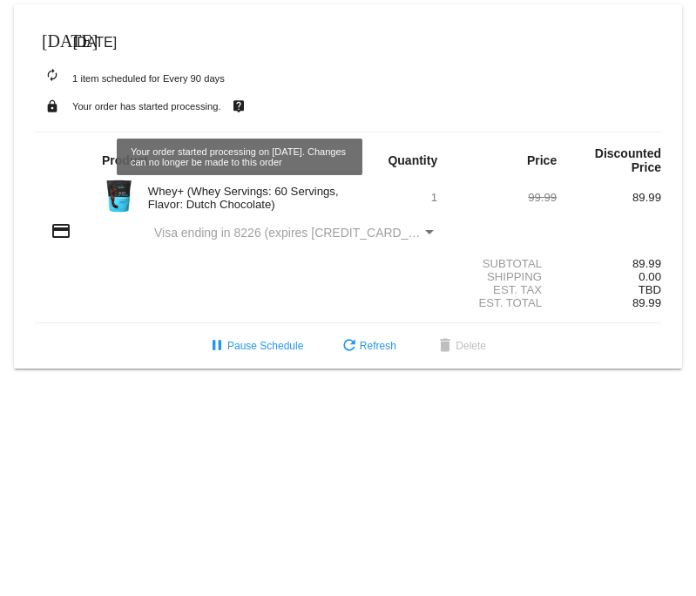 The width and height of the screenshot is (696, 596). What do you see at coordinates (217, 347) in the screenshot?
I see `mat-icon: pause` at bounding box center [217, 347].